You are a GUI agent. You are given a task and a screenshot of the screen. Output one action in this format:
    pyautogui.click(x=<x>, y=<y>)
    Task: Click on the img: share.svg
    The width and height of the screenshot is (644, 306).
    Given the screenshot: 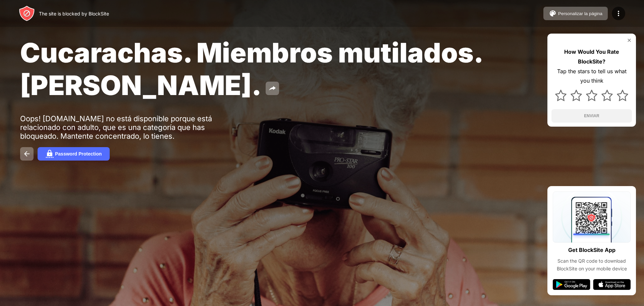 What is the action you would take?
    pyautogui.click(x=273, y=88)
    